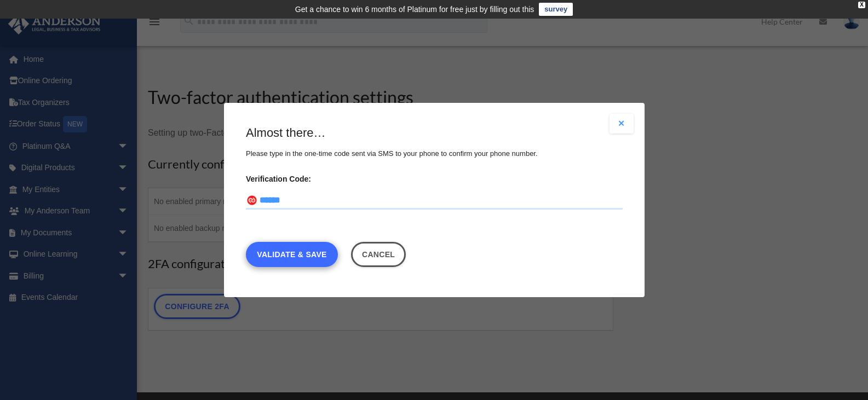 The height and width of the screenshot is (400, 868). I want to click on a: survey, so click(556, 10).